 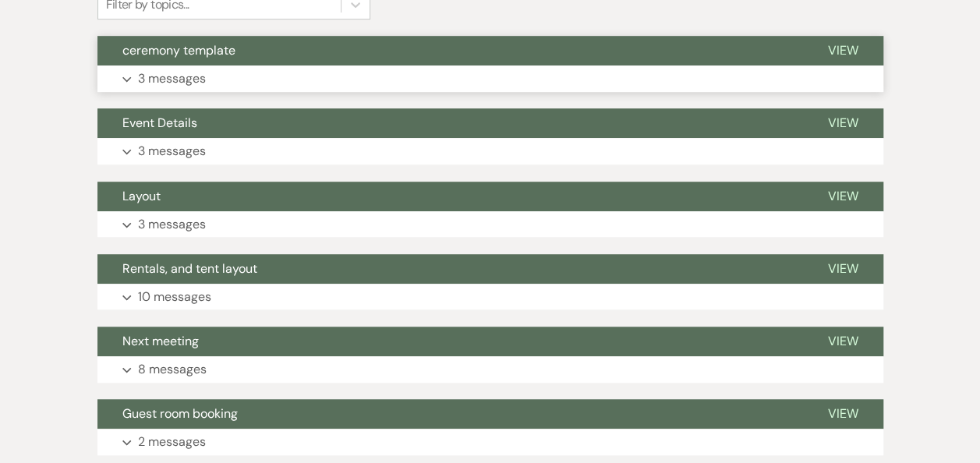 I want to click on p: 2 messages, so click(x=171, y=442).